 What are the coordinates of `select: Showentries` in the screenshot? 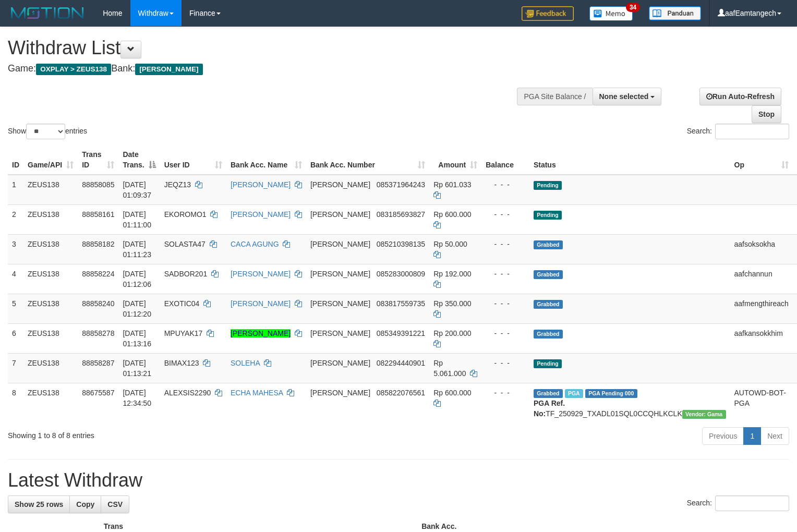 It's located at (45, 131).